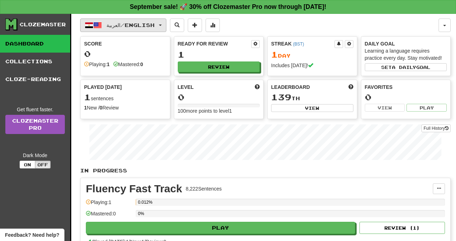 This screenshot has height=241, width=456. Describe the element at coordinates (214, 44) in the screenshot. I see `div: Ready for Review` at that location.